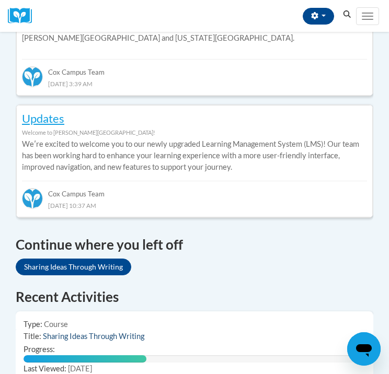 This screenshot has width=389, height=374. What do you see at coordinates (318, 16) in the screenshot?
I see `button: Account Settings` at bounding box center [318, 16].